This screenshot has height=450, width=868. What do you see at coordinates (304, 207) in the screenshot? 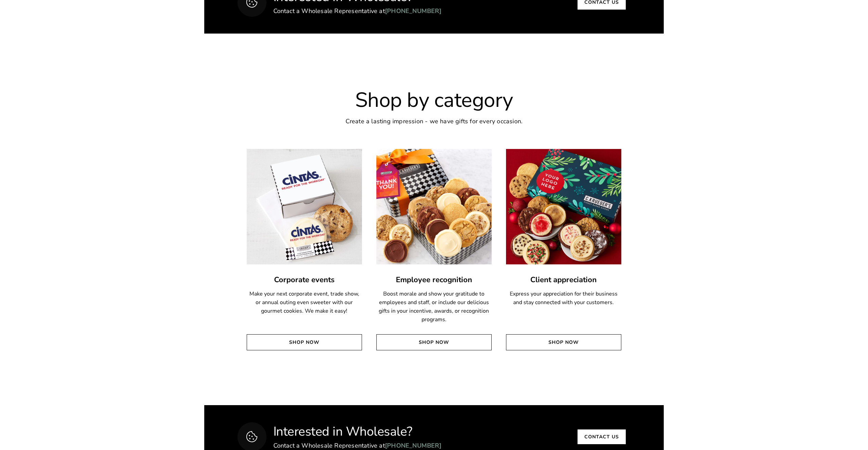
I see `img: Corporate events` at bounding box center [304, 207].